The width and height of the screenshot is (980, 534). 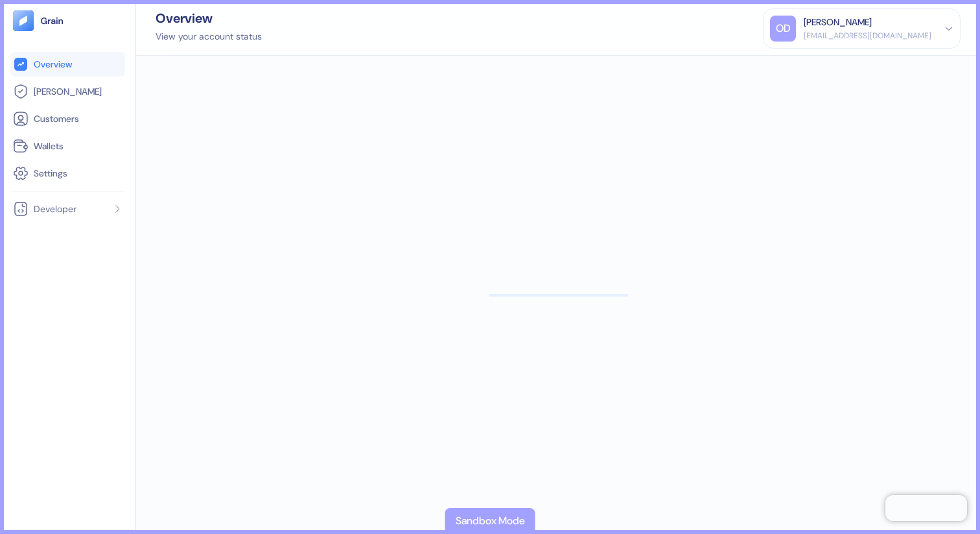 What do you see at coordinates (490, 521) in the screenshot?
I see `div: Sandbox Mode` at bounding box center [490, 521].